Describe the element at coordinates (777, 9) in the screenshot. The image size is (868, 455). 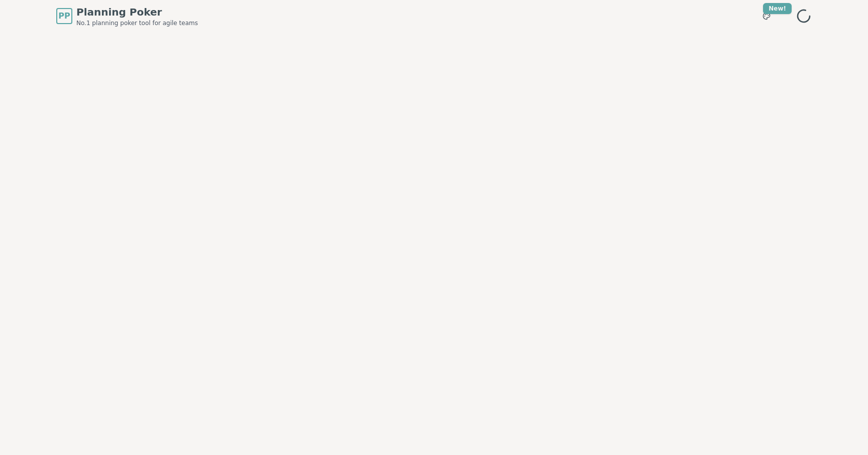
I see `div: New!` at that location.